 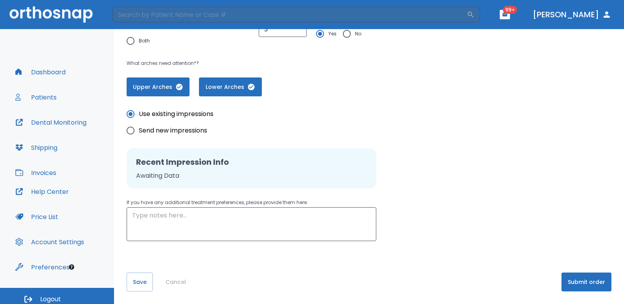 What do you see at coordinates (176, 114) in the screenshot?
I see `span: Use existing impressions` at bounding box center [176, 114].